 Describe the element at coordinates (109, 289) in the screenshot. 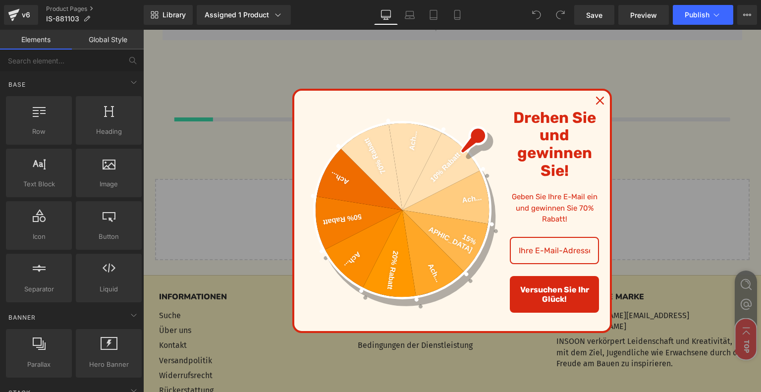

I see `span: Liquid` at that location.